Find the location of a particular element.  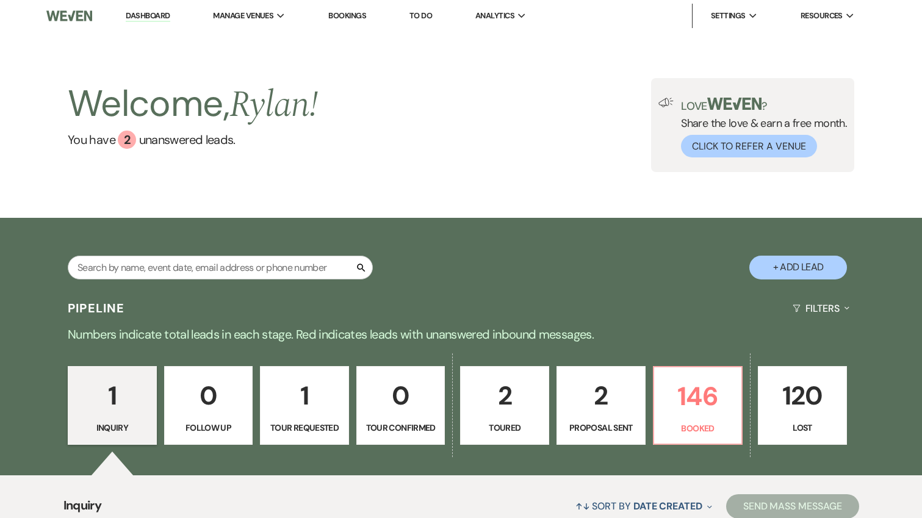

button: + Add Lead is located at coordinates (799, 267).